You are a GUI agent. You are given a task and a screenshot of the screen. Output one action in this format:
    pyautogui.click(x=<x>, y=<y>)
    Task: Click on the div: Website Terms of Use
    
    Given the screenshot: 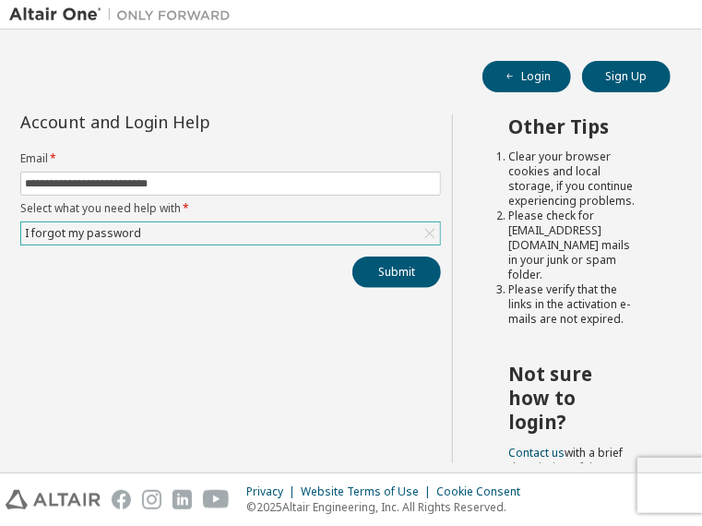 What is the action you would take?
    pyautogui.click(x=368, y=491)
    